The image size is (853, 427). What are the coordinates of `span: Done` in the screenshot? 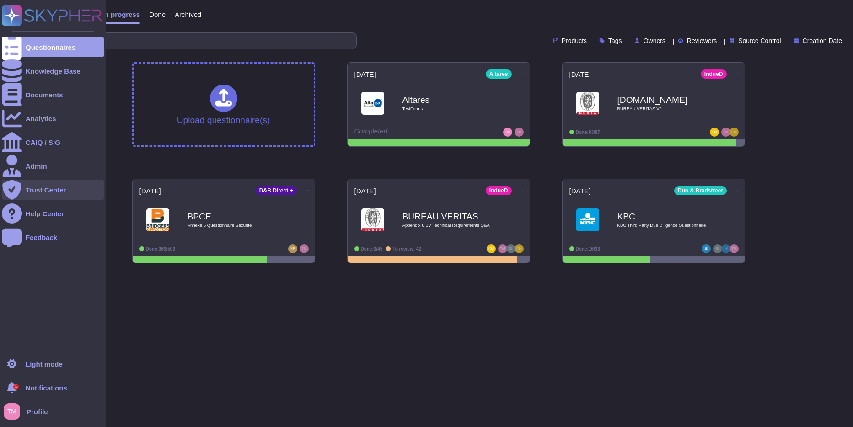 It's located at (157, 14).